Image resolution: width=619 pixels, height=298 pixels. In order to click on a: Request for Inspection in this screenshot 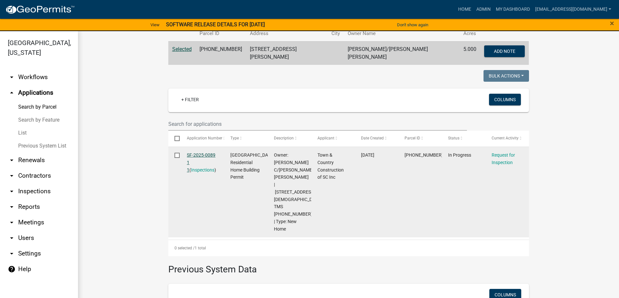, I will do `click(503, 159)`.